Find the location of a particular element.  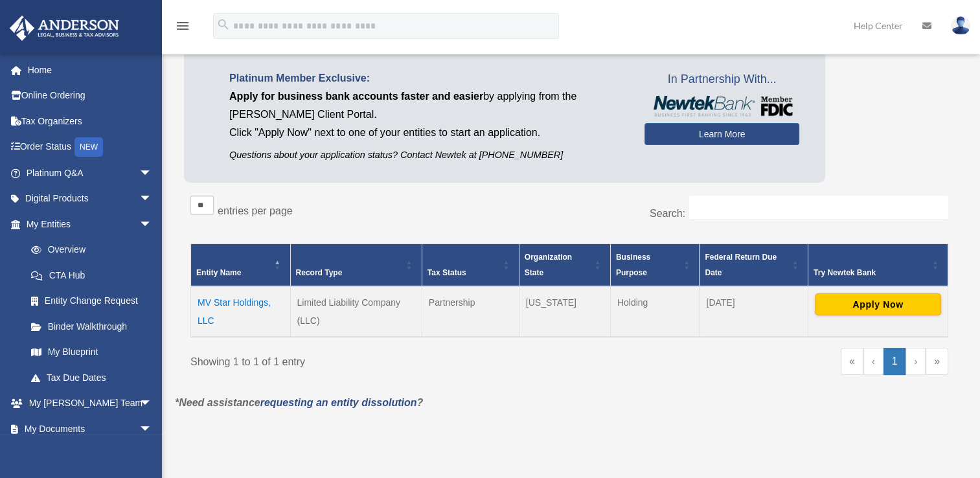

th: Business Purpose: Activate to sort is located at coordinates (654, 265).